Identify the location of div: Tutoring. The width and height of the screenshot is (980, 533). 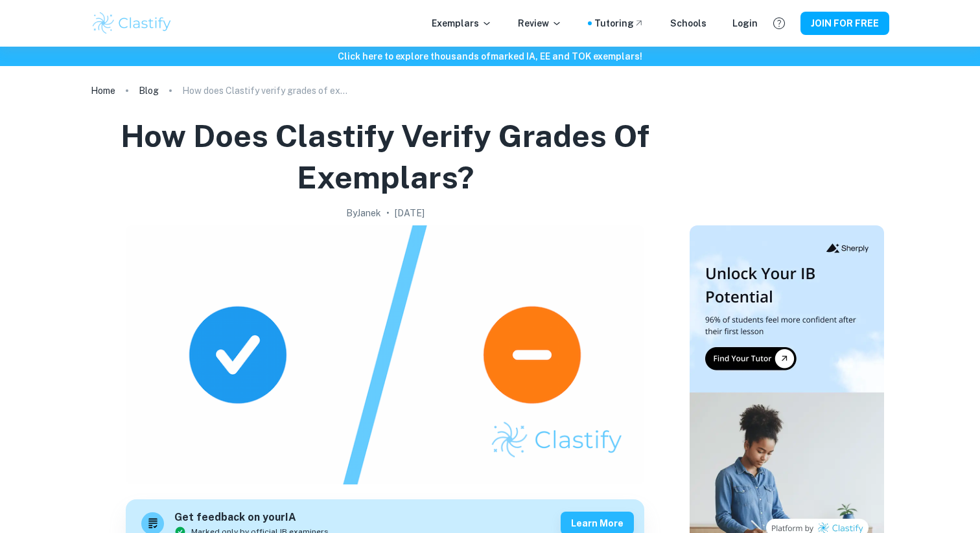
(619, 23).